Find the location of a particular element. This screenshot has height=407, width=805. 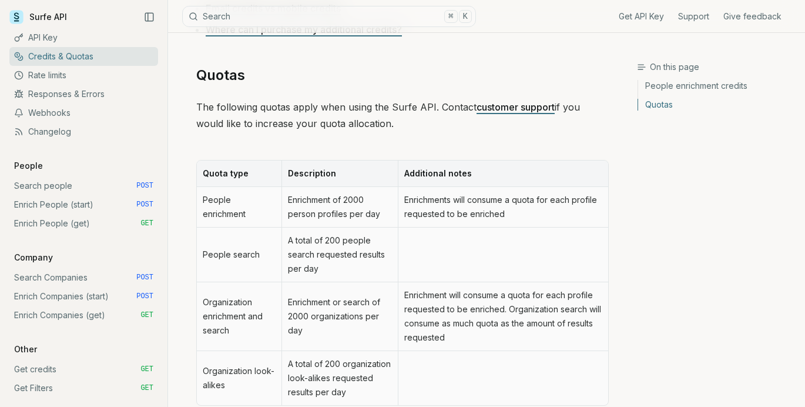

a: Where can I purchase my additional credits? is located at coordinates (304, 29).